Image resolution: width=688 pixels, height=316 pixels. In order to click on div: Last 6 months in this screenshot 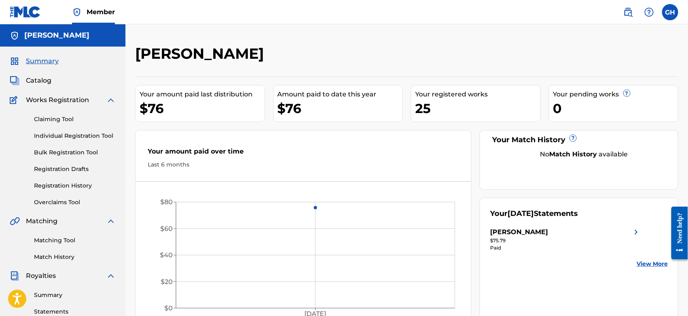, I will do `click(303, 164)`.